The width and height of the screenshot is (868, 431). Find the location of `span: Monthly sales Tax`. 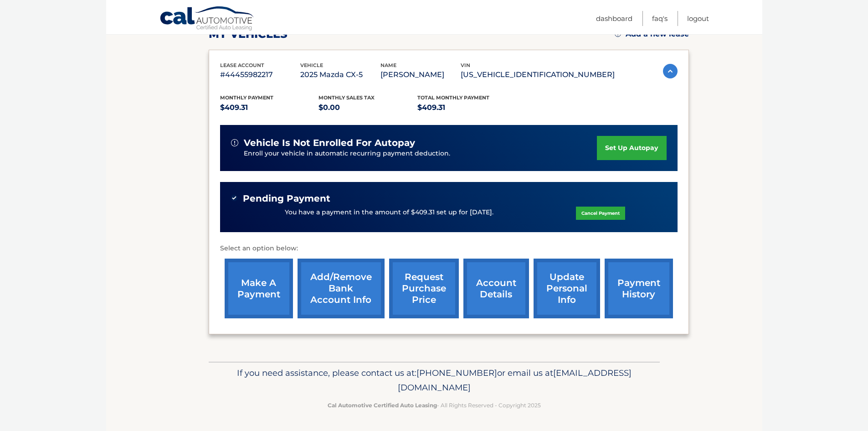

span: Monthly sales Tax is located at coordinates (346, 98).